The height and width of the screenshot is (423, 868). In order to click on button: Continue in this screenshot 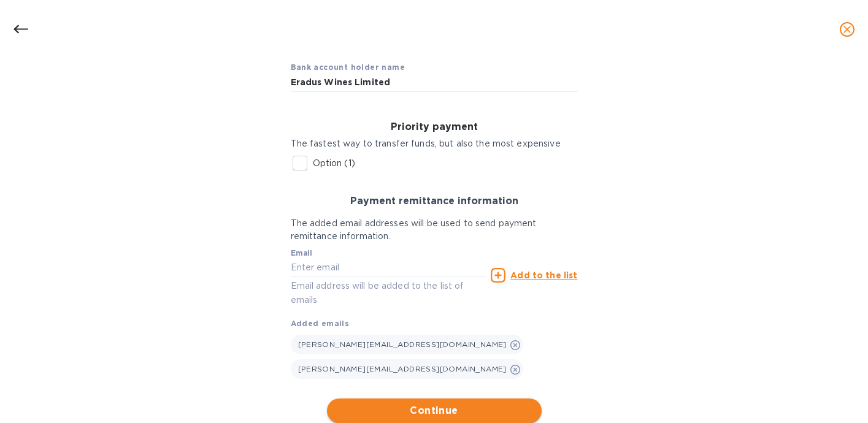, I will do `click(434, 411)`.